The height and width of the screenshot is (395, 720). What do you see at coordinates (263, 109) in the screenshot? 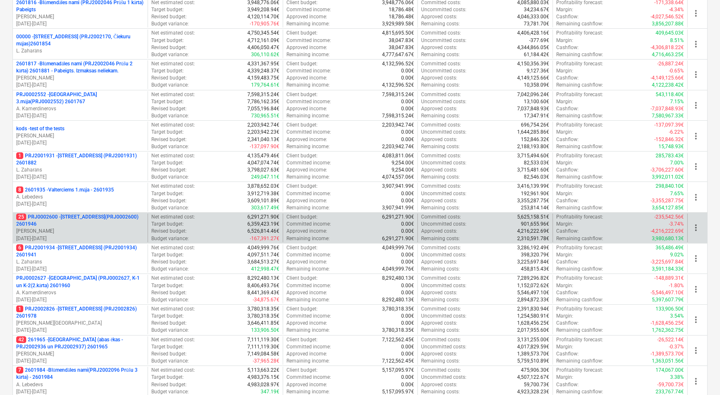
I see `p: 7,055,196.84€` at bounding box center [263, 109].